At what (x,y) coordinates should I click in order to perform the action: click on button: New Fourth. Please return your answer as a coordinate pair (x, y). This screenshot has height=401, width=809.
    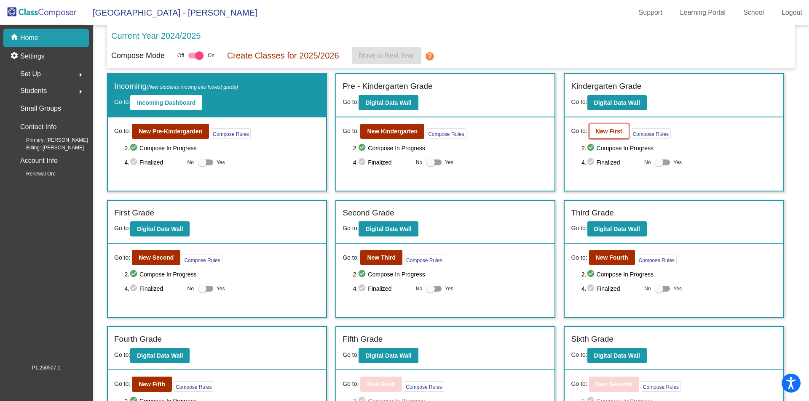
    Looking at the image, I should click on (611, 258).